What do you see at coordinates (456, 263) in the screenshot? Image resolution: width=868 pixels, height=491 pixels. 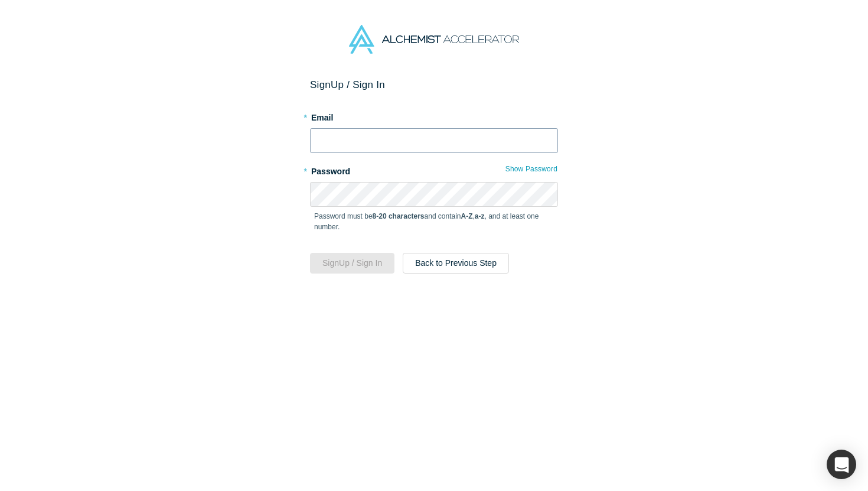 I see `button: Back to Previous Step` at bounding box center [456, 263].